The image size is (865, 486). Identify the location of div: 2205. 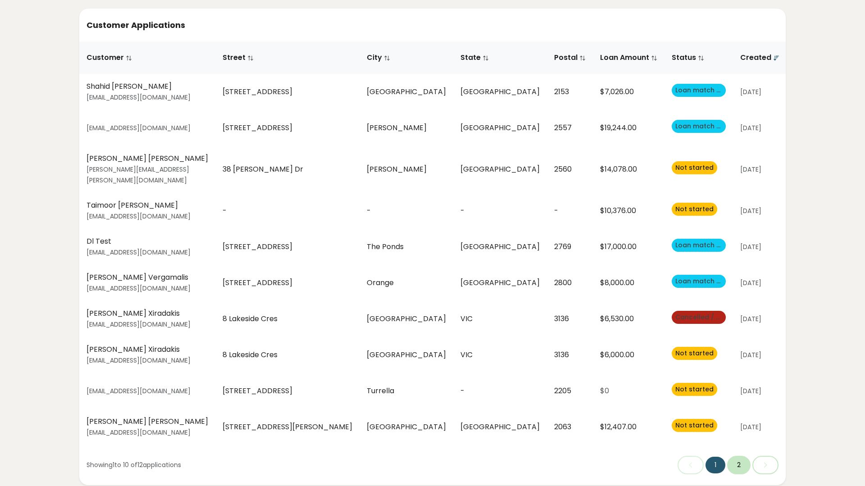
(570, 391).